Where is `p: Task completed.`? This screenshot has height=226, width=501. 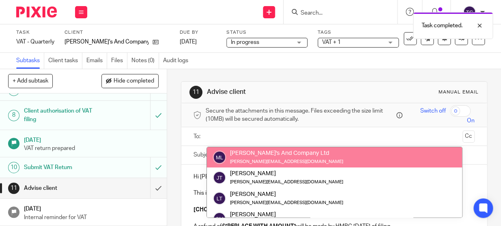 p: Task completed. is located at coordinates (442, 26).